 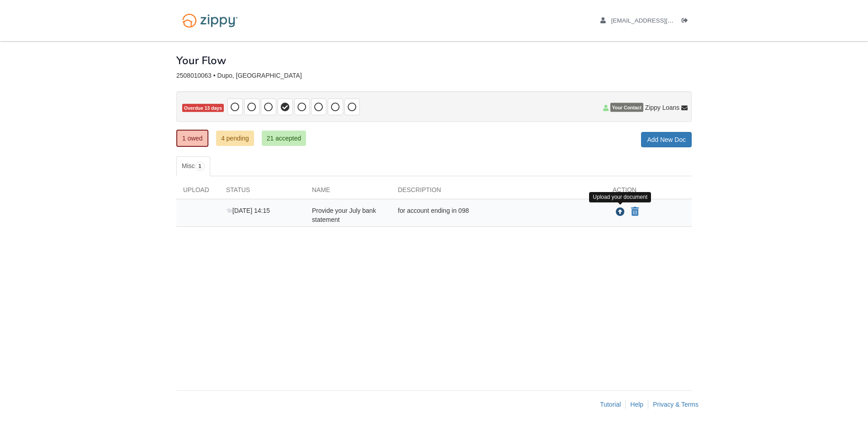 I want to click on span: Provide your July bank statement, so click(x=344, y=215).